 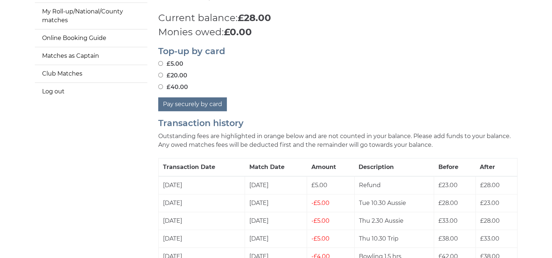 What do you see at coordinates (91, 91) in the screenshot?
I see `a: Log out` at bounding box center [91, 91].